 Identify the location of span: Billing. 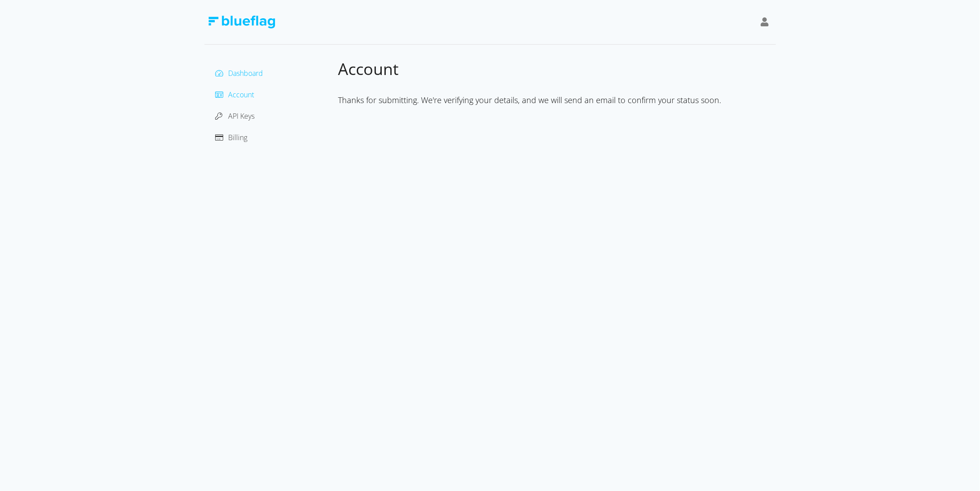
(238, 138).